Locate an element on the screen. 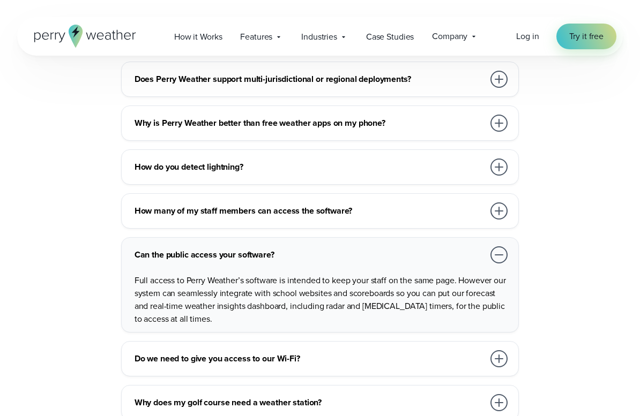  h3: How many of my staff members can access the software? is located at coordinates (309, 211).